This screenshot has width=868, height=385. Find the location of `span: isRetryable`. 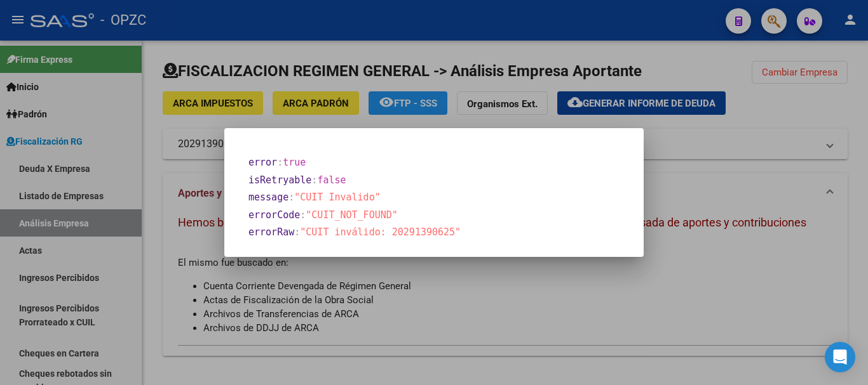

span: isRetryable is located at coordinates (279, 180).